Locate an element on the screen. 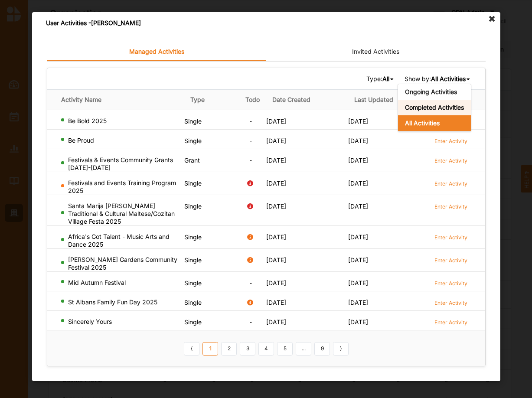 The width and height of the screenshot is (532, 398). div: Be Bold 2025 is located at coordinates (121, 121).